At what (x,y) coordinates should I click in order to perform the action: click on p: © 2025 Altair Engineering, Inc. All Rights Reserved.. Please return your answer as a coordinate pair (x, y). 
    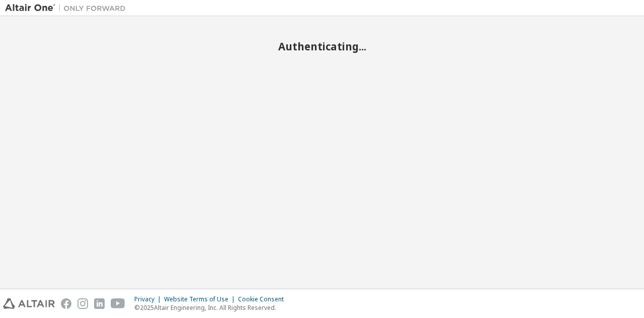
    Looking at the image, I should click on (212, 307).